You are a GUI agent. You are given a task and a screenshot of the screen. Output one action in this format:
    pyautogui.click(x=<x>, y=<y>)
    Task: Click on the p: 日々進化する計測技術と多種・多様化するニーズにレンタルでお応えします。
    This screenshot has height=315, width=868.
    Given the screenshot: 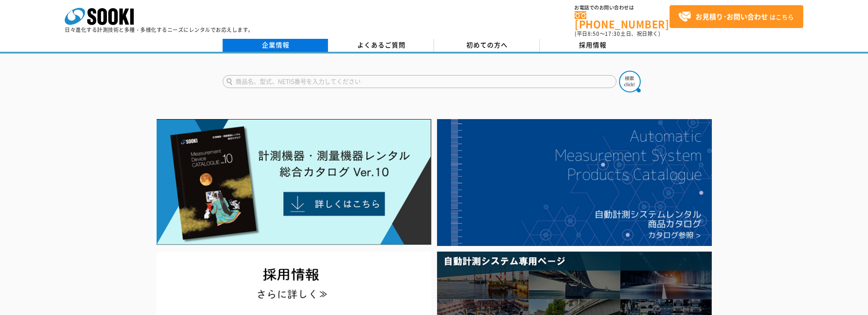 What is the action you would take?
    pyautogui.click(x=160, y=30)
    